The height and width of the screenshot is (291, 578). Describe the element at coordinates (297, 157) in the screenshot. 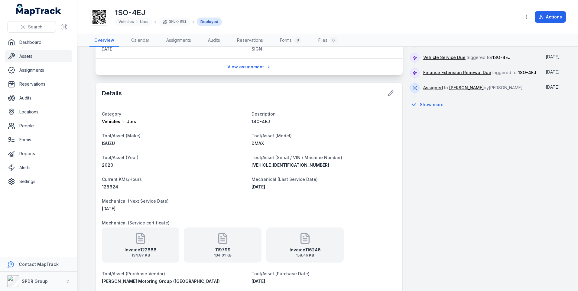

I see `span: Tool/Asset (Serial / VIN / Machine Number)` at that location.